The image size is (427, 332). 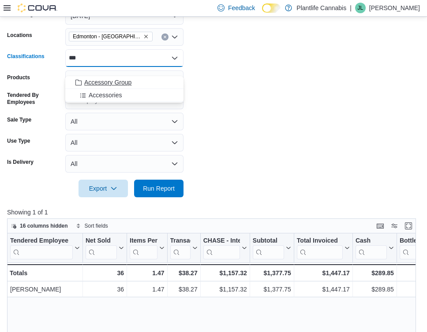 What do you see at coordinates (45, 273) in the screenshot?
I see `div: Totals` at bounding box center [45, 273].